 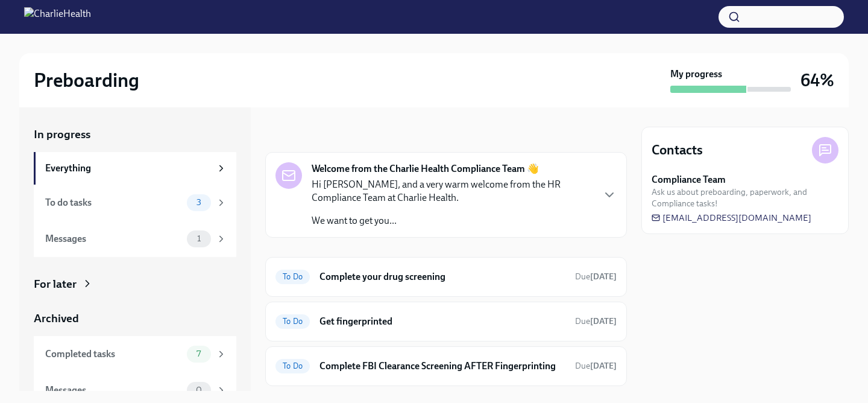 I want to click on span: 0, so click(x=199, y=390).